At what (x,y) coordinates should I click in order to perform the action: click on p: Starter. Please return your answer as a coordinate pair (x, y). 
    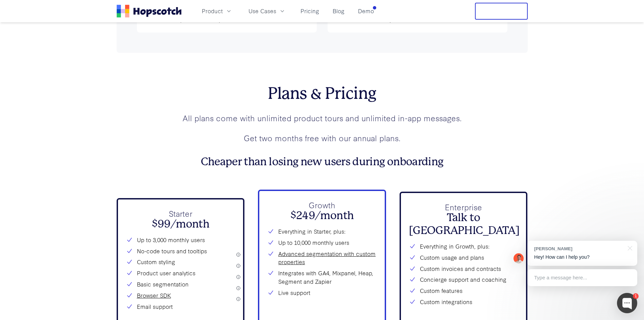
    Looking at the image, I should click on (181, 213).